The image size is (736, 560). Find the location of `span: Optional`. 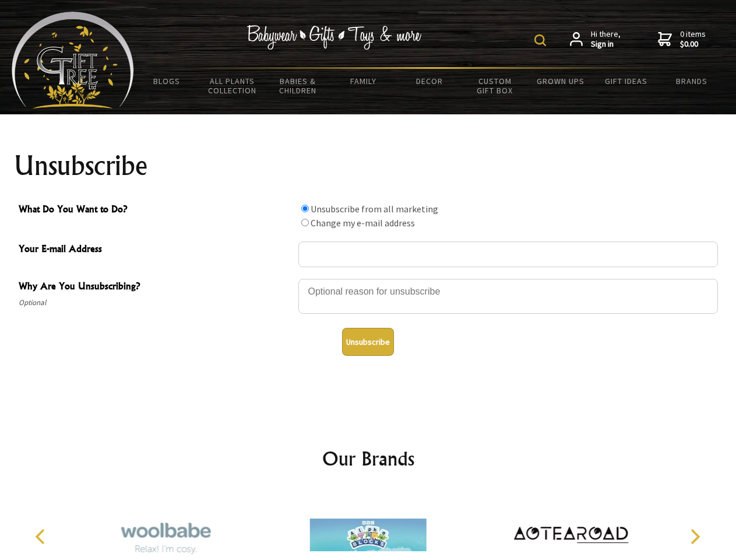

span: Optional is located at coordinates (156, 303).